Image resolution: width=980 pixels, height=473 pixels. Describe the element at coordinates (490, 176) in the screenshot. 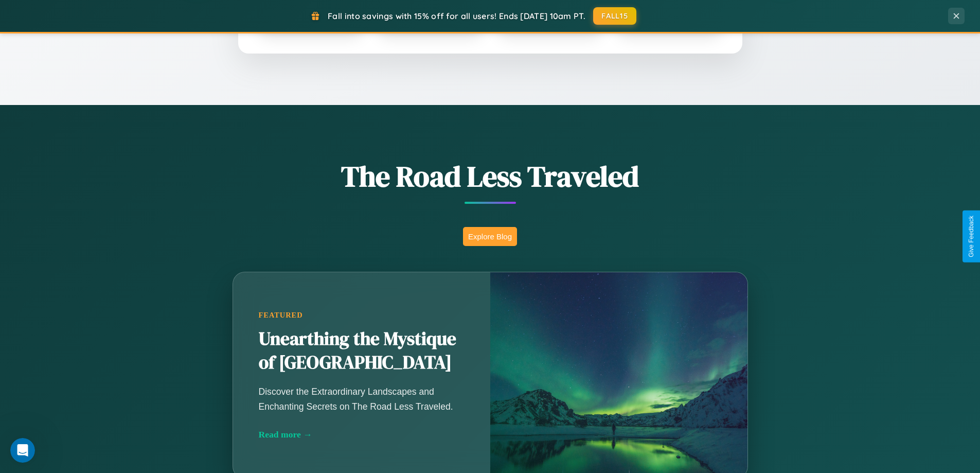

I see `h1: The Road Less Traveled` at that location.